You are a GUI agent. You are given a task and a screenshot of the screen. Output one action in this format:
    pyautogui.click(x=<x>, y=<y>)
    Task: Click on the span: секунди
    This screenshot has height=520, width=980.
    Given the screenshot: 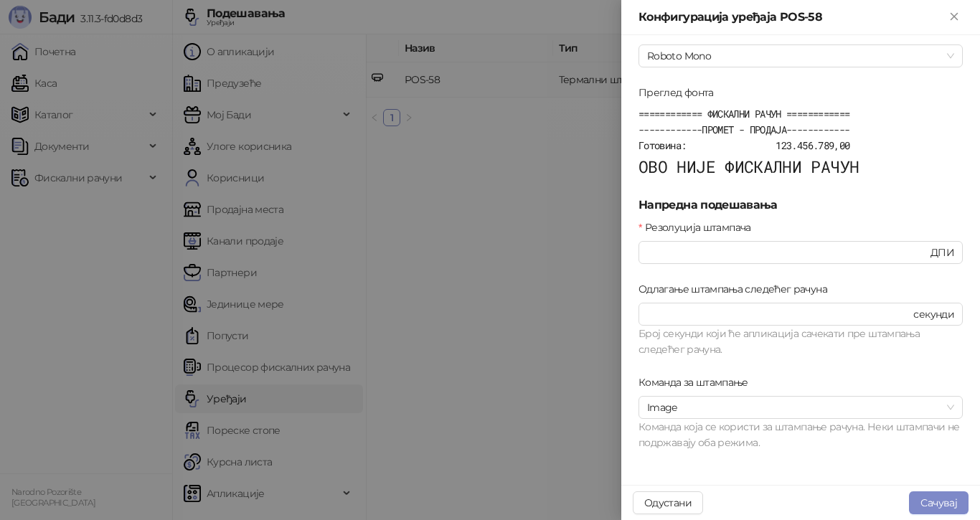 What is the action you would take?
    pyautogui.click(x=933, y=314)
    